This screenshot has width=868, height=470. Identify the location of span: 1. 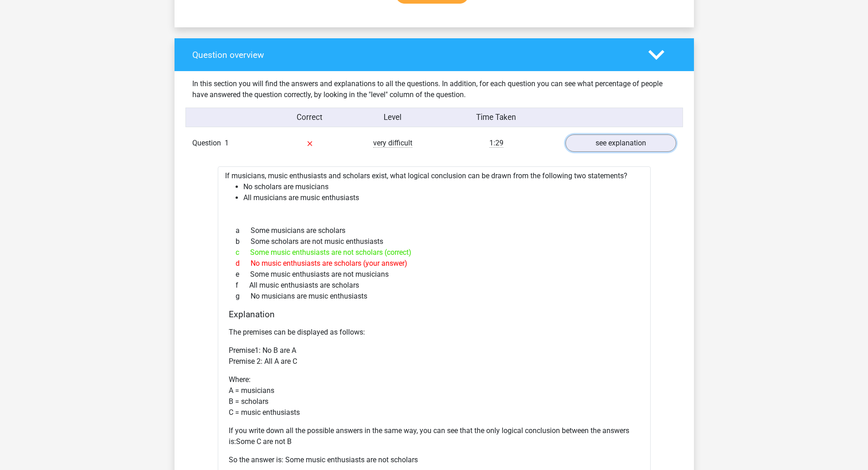
(227, 143).